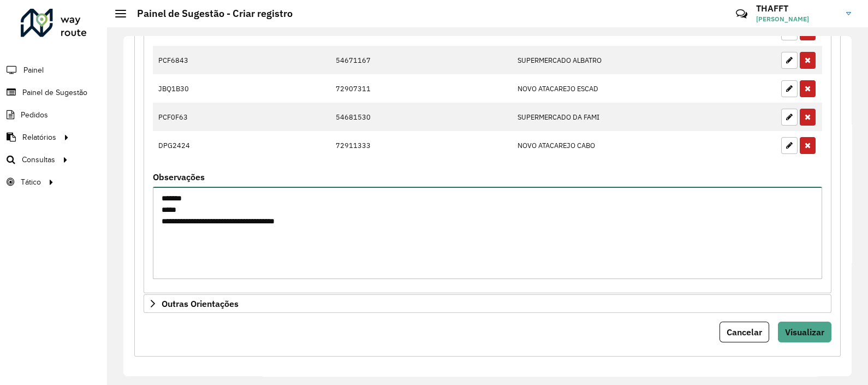 The width and height of the screenshot is (868, 385). I want to click on span: Consultas, so click(38, 160).